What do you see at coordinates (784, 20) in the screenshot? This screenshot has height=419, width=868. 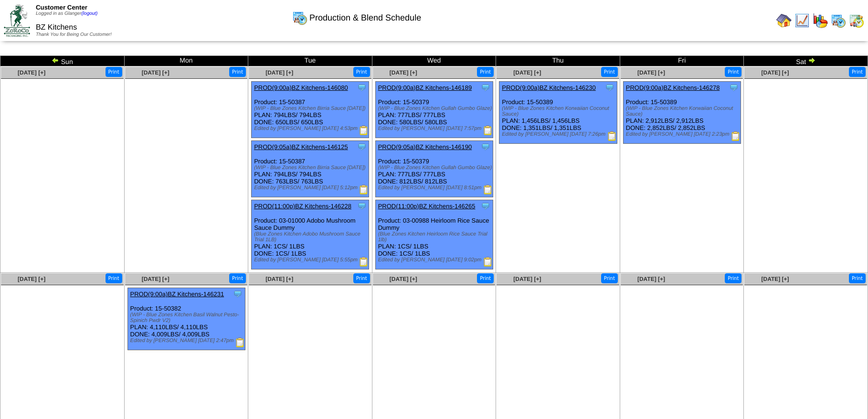 I see `img: home.gif` at bounding box center [784, 20].